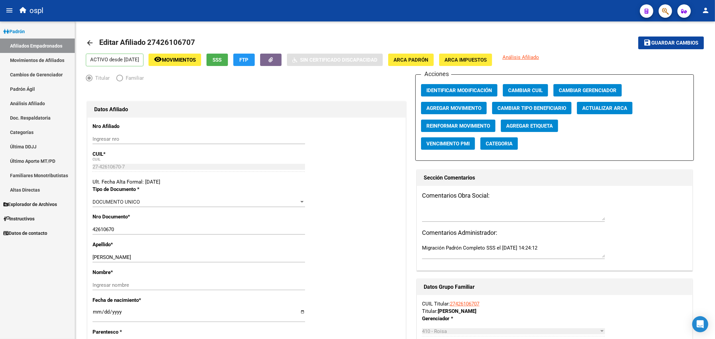  What do you see at coordinates (521, 57) in the screenshot?
I see `span: Análisis Afiliado` at bounding box center [521, 57].